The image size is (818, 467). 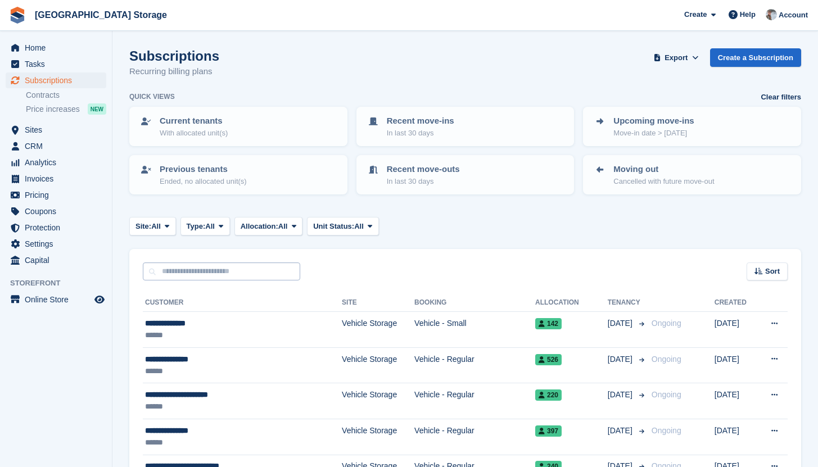 What do you see at coordinates (735, 303) in the screenshot?
I see `th: Created` at bounding box center [735, 303].